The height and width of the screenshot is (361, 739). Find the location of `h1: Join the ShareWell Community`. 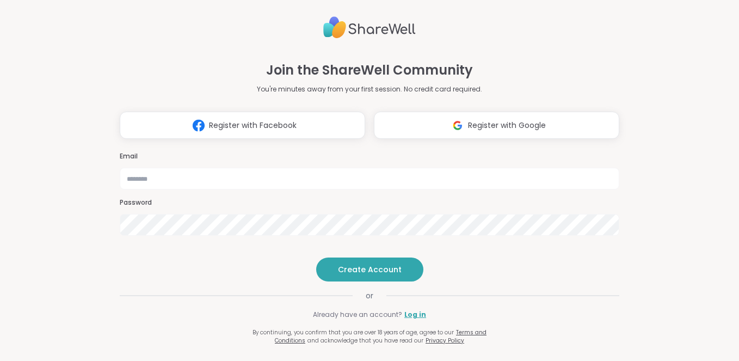

h1: Join the ShareWell Community is located at coordinates (369, 70).